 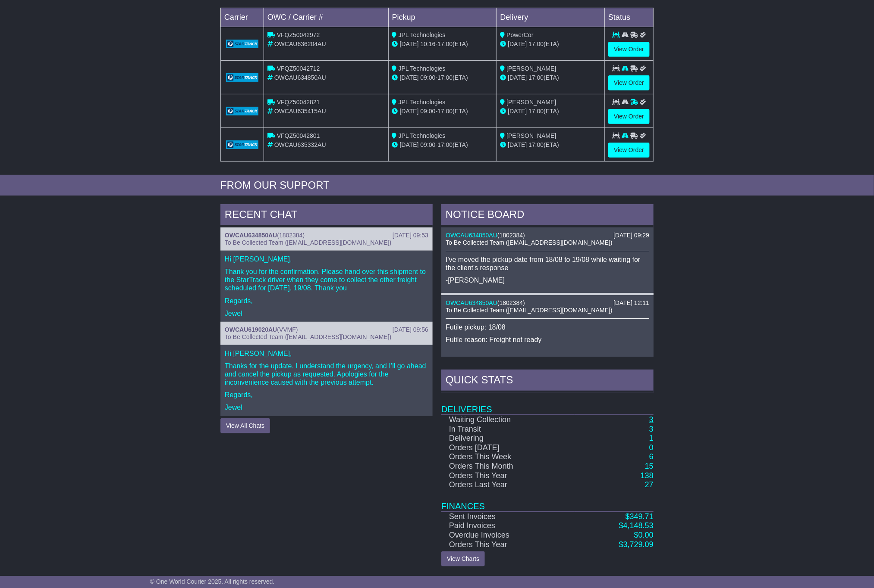 I want to click on a: $349.71, so click(x=639, y=517).